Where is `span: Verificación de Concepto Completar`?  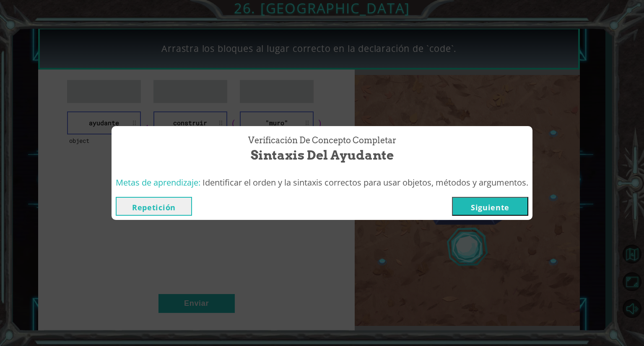 span: Verificación de Concepto Completar is located at coordinates (322, 140).